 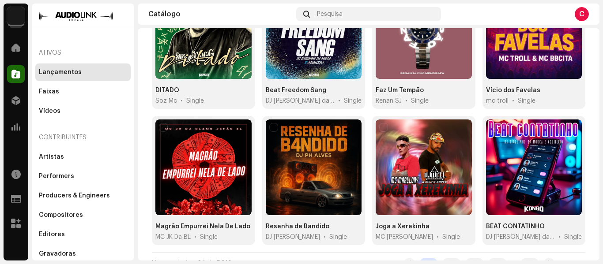 I want to click on re-m-nav-item: Artistas, so click(x=83, y=157).